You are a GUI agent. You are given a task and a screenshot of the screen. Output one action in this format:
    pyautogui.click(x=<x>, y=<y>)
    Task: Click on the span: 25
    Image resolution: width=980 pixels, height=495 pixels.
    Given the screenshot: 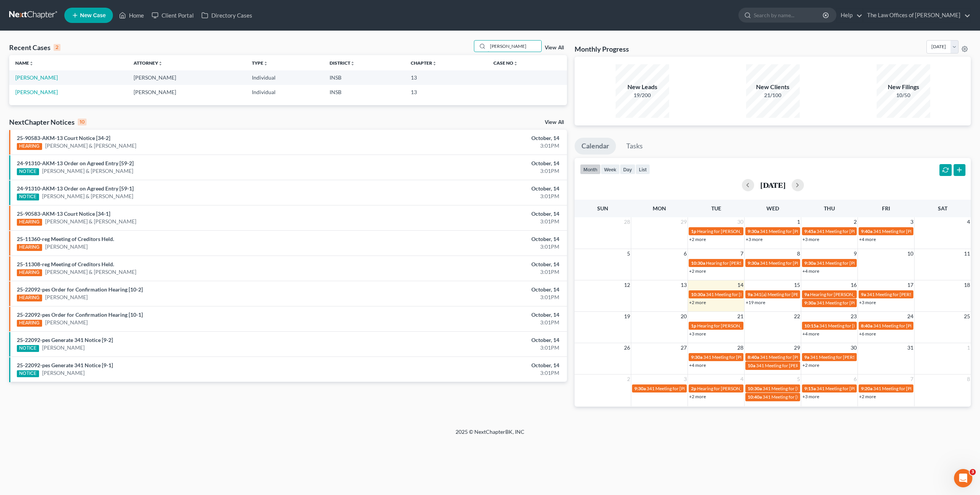 What is the action you would take?
    pyautogui.click(x=967, y=316)
    